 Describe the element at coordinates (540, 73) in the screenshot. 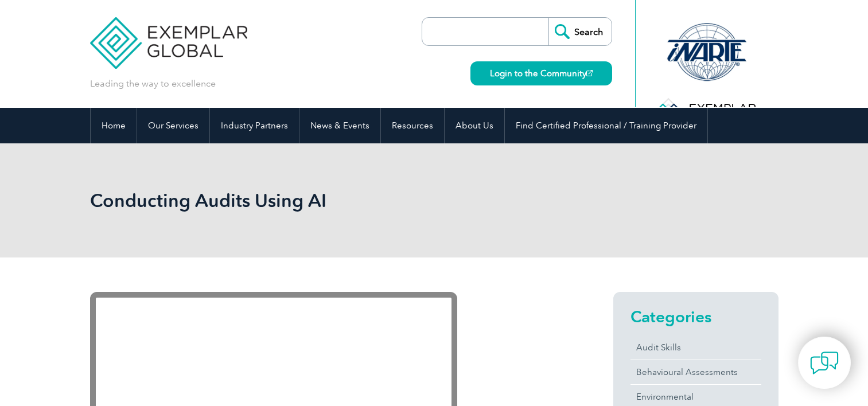

I see `a: Login to the Community` at that location.